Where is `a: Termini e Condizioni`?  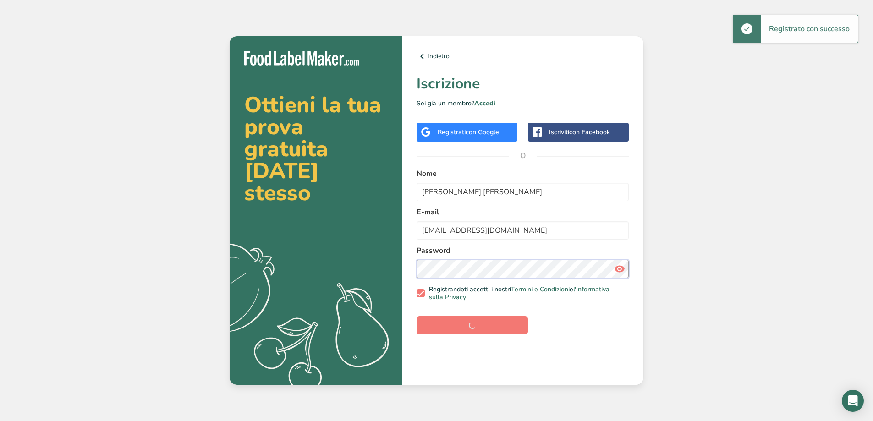
a: Termini e Condizioni is located at coordinates (540, 289).